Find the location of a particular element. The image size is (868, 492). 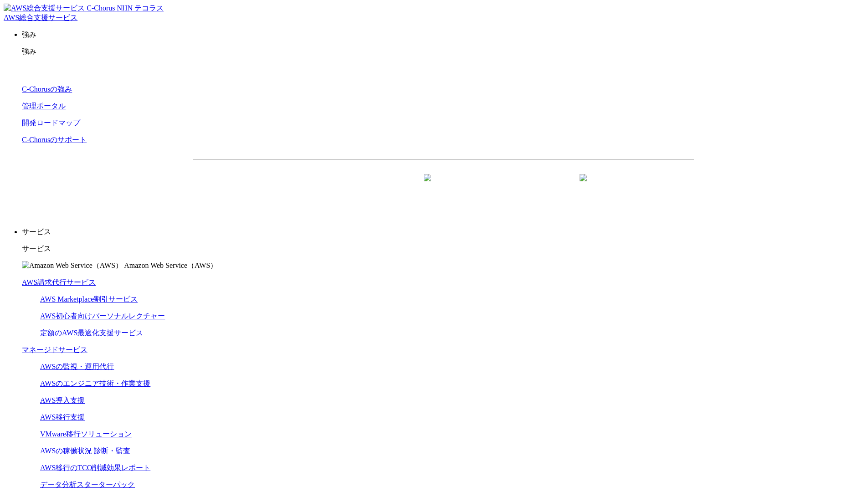

span: Amazon Web Service（AWS） is located at coordinates (170, 266).